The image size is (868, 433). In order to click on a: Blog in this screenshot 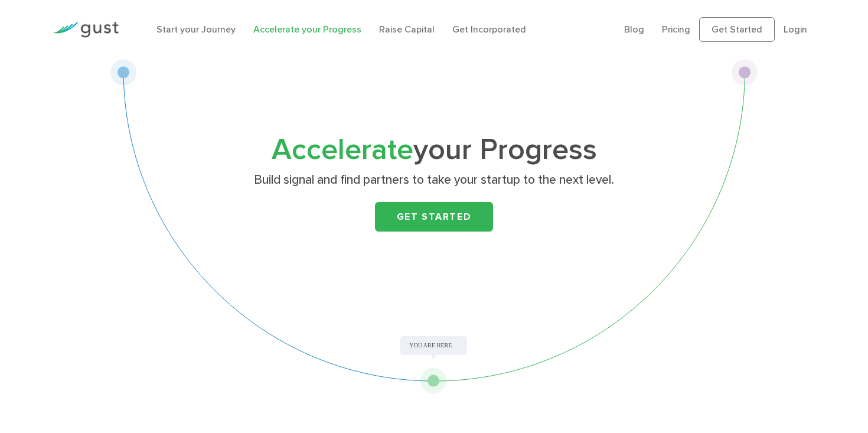, I will do `click(634, 29)`.